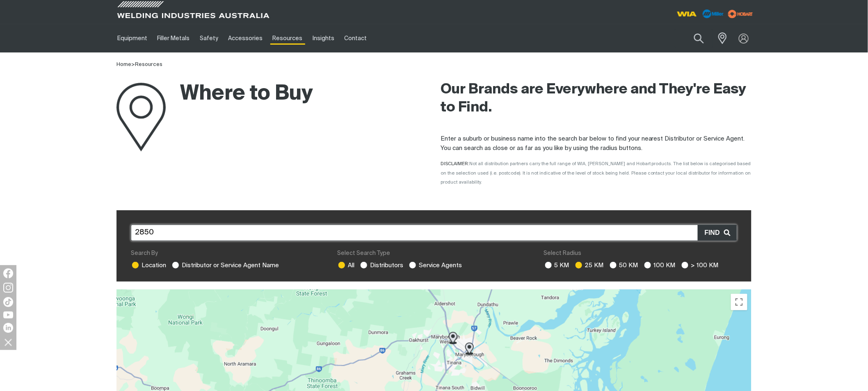 The height and width of the screenshot is (391, 868). Describe the element at coordinates (354, 38) in the screenshot. I see `nav: Main` at that location.